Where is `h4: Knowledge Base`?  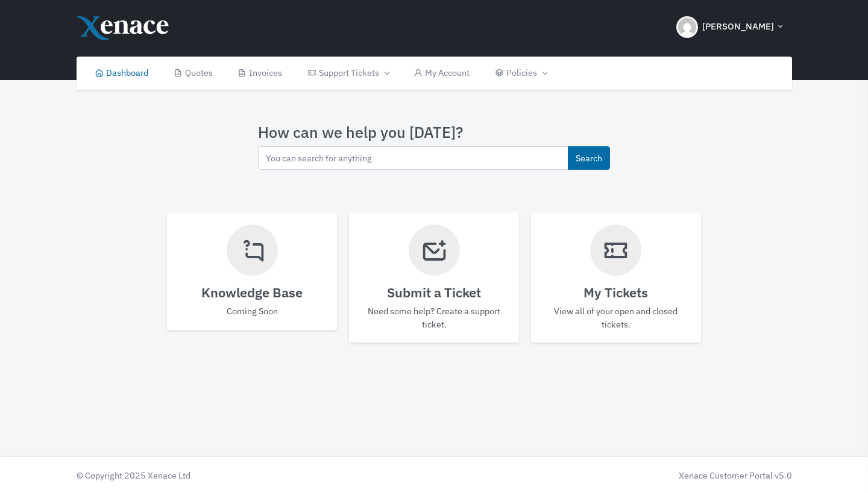 h4: Knowledge Base is located at coordinates (251, 293).